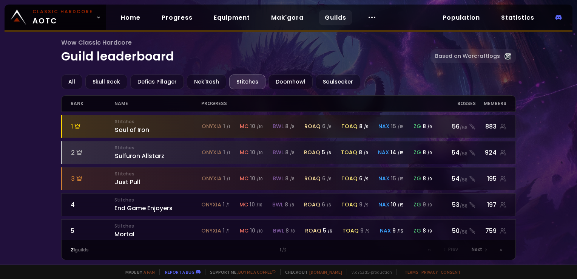  I want to click on a: 2StitchesSulfuron Allstarzonyxia 1 /1mc 10 /10bwl 8 /8roaq 5 /6toaq 8 /9nax 14 /15zg 8 /954/58924, so click(288, 152).